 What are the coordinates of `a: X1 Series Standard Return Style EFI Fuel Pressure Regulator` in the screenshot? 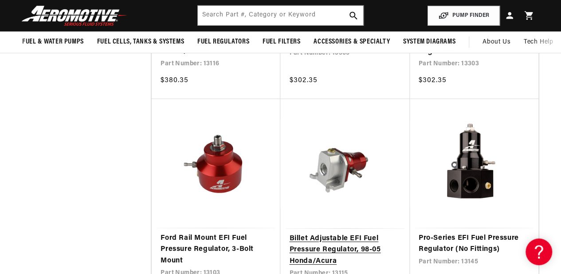 It's located at (474, 40).